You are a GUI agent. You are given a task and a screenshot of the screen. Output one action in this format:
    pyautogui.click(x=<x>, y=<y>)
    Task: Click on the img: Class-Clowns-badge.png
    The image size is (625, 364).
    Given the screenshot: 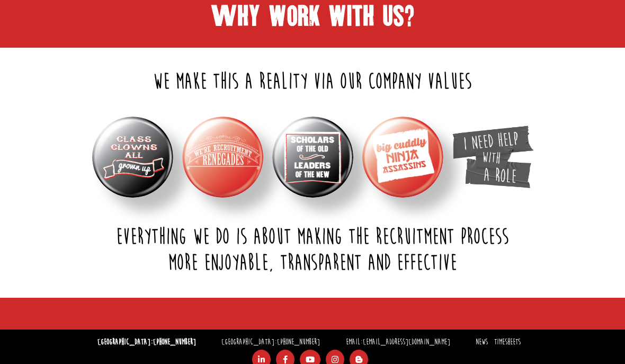 What is the action you would take?
    pyautogui.click(x=132, y=157)
    